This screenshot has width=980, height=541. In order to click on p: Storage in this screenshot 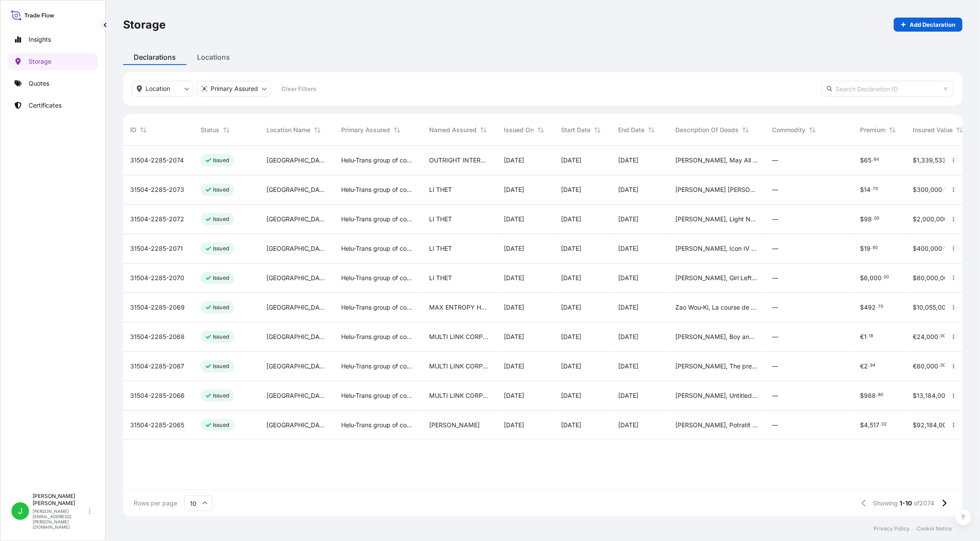, I will do `click(144, 25)`.